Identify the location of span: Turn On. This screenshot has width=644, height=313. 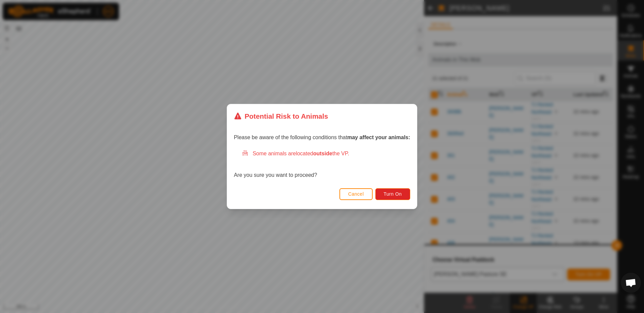
(392, 194).